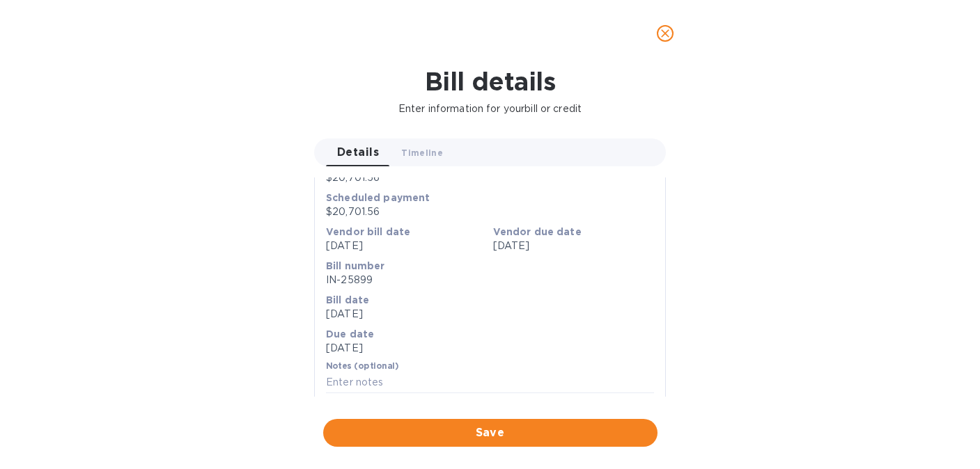  Describe the element at coordinates (348, 300) in the screenshot. I see `b: Bill date` at that location.